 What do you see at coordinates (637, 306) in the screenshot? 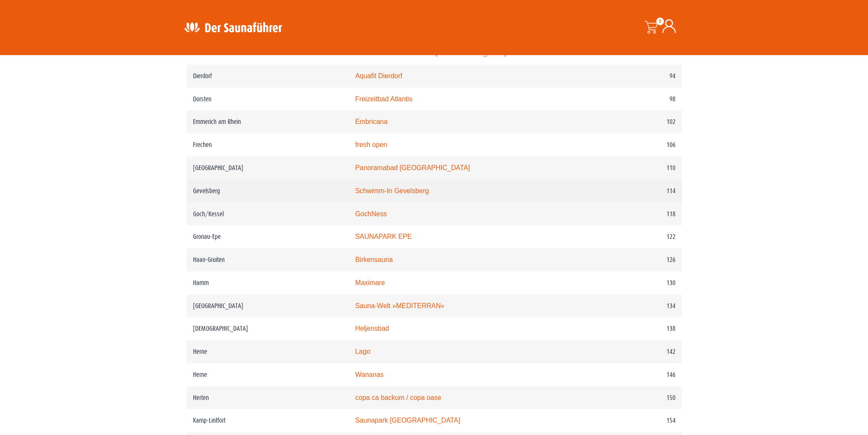
I see `td: 134` at bounding box center [637, 306].